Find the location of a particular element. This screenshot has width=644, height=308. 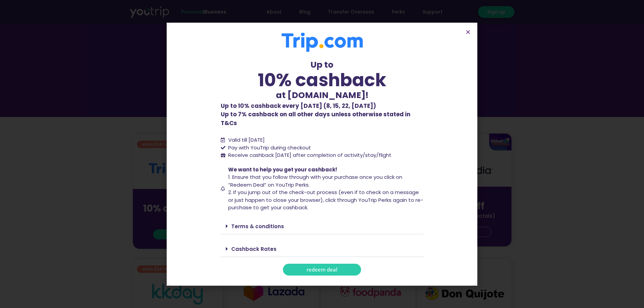

div: Terms & conditions is located at coordinates (322, 226).